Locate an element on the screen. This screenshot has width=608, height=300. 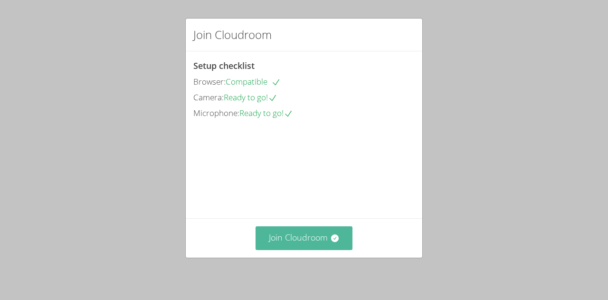
h2: Join Cloudroom is located at coordinates (232, 35).